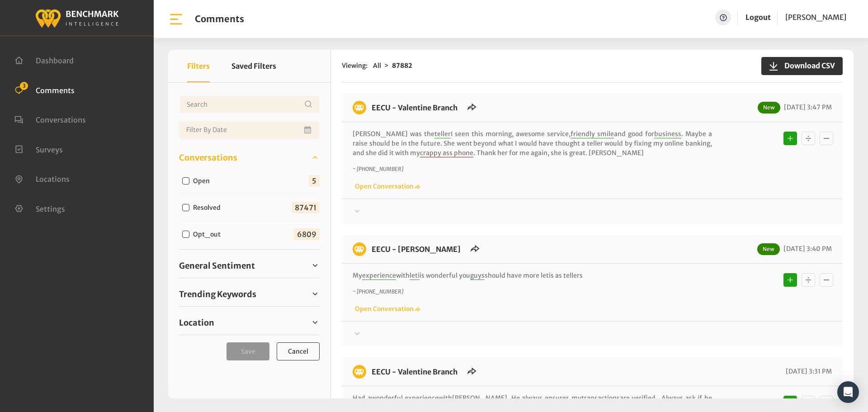 This screenshot has width=868, height=412. I want to click on span: Location, so click(197, 322).